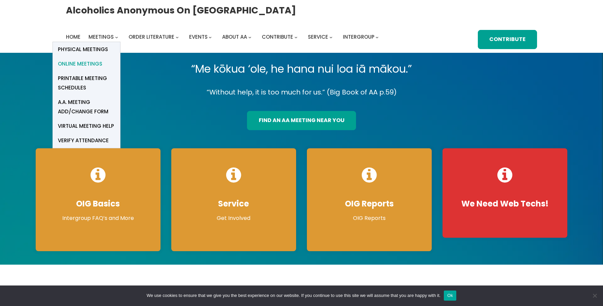 This screenshot has height=306, width=603. I want to click on button: Events submenu, so click(210, 37).